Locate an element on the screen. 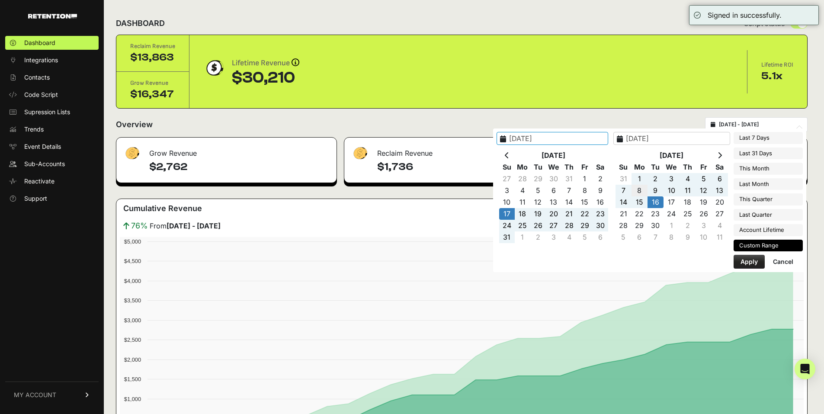  td: 27 is located at coordinates (507, 179).